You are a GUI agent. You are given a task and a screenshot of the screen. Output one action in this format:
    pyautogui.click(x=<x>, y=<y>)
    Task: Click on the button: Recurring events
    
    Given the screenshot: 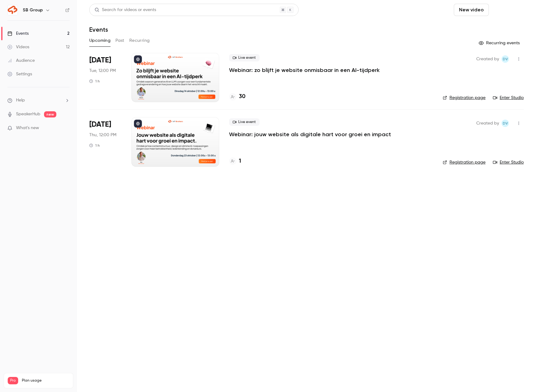 What is the action you would take?
    pyautogui.click(x=500, y=43)
    